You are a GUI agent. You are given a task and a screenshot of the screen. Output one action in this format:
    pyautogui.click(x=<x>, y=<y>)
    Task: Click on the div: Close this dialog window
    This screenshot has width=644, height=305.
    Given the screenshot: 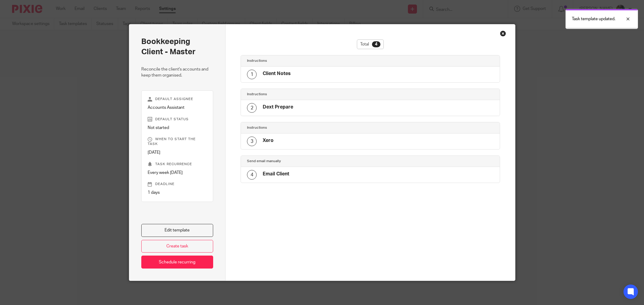 What is the action you would take?
    pyautogui.click(x=503, y=33)
    